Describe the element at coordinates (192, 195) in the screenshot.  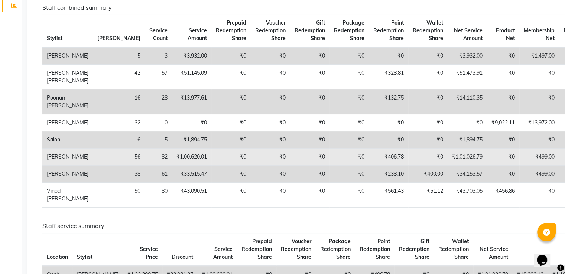
I see `td: ₹43,090.51` at that location.